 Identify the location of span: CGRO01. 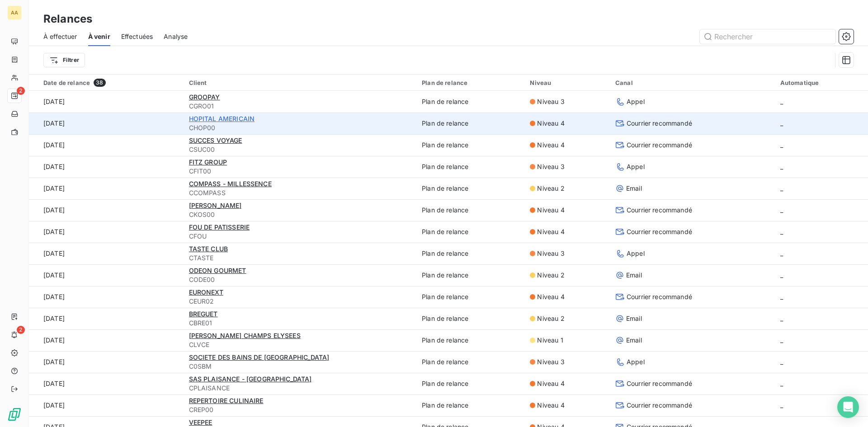
(300, 106).